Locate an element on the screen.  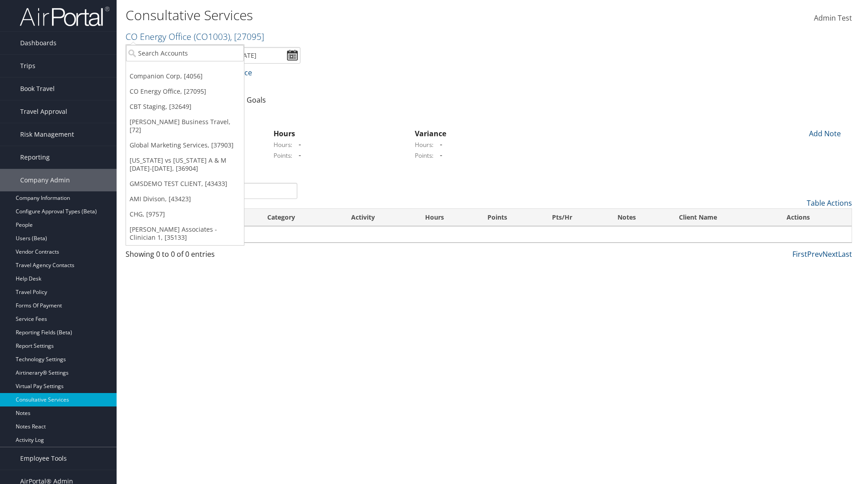
th: Hours is located at coordinates (448, 217).